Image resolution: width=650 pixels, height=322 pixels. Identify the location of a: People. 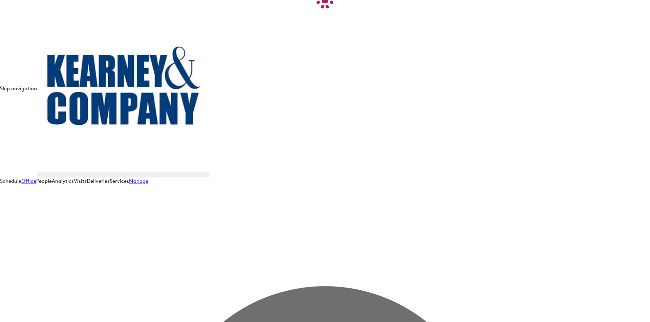
(44, 181).